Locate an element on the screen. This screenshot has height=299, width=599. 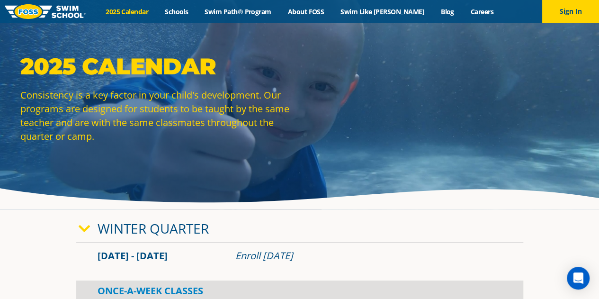
a: 2025 Calendar is located at coordinates (127, 11).